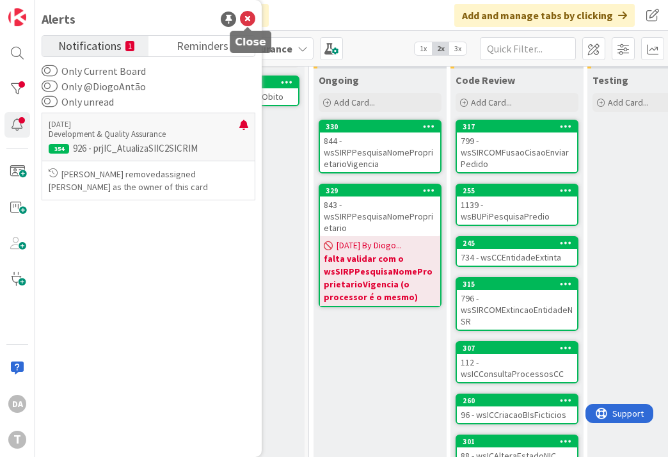 Image resolution: width=668 pixels, height=457 pixels. What do you see at coordinates (517, 415) in the screenshot?
I see `div: 96 - wsICCriacaoBIsFicticios` at bounding box center [517, 415].